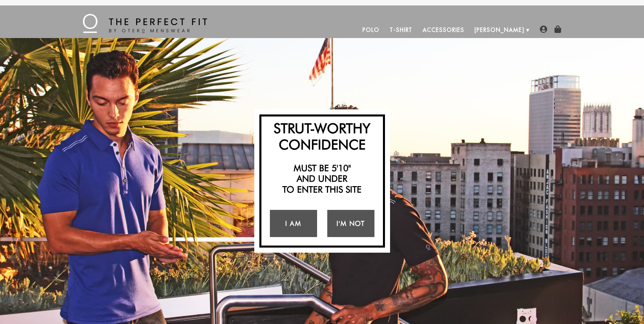 The width and height of the screenshot is (644, 324). What do you see at coordinates (443, 30) in the screenshot?
I see `a: Accessories` at bounding box center [443, 30].